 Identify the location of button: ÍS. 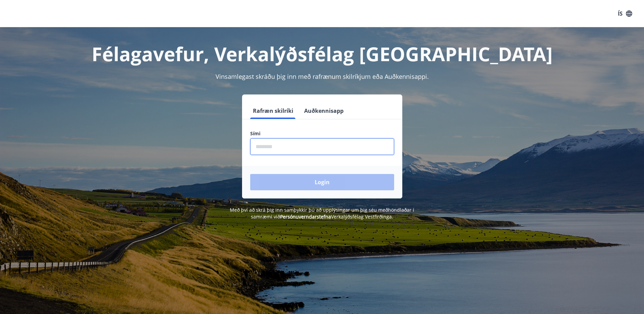
(625, 14).